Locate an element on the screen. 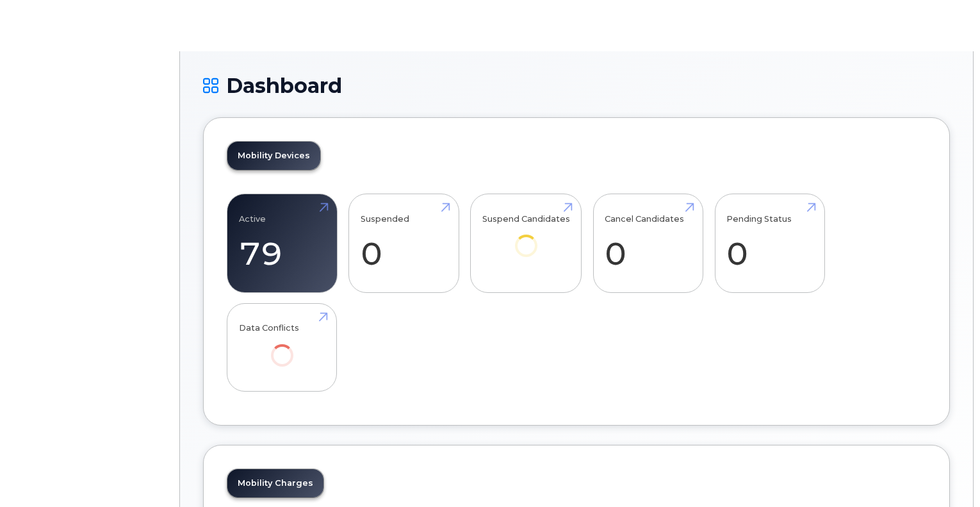 This screenshot has height=507, width=980. a: Cancel Candidates 0 is located at coordinates (648, 243).